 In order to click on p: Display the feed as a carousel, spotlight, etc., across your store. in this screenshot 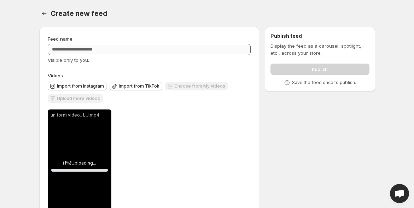, I will do `click(320, 49)`.